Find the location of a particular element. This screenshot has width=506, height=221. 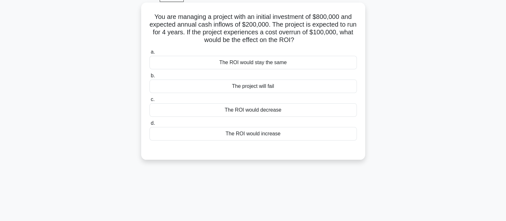

div: The project will fail is located at coordinates (253, 86).